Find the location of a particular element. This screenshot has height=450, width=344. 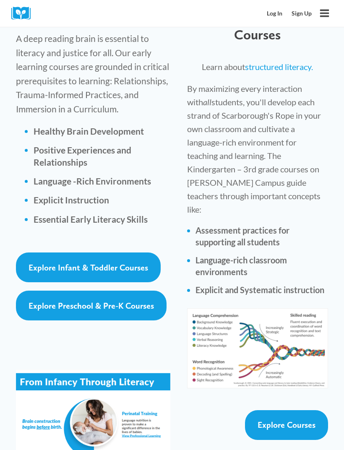

b: Explicit Instruction is located at coordinates (71, 200).